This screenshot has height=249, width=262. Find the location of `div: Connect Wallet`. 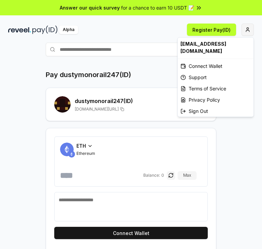

div: Connect Wallet is located at coordinates (215, 66).